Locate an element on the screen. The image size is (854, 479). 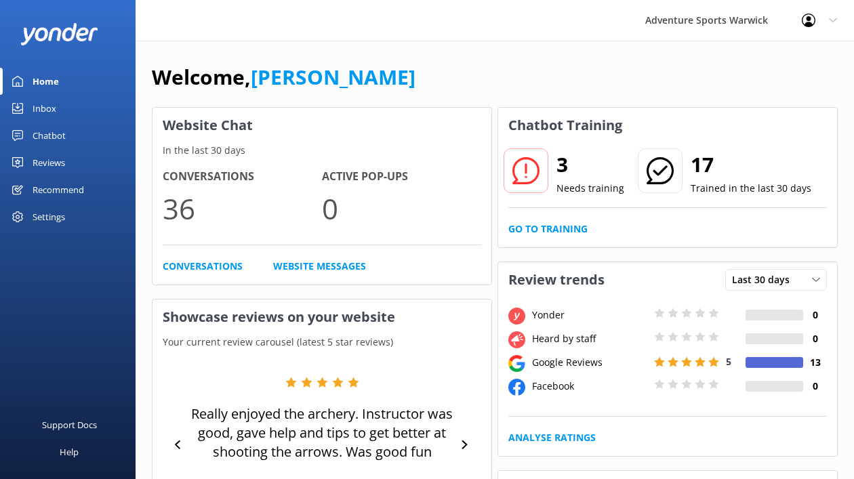
div: Recommend is located at coordinates (58, 190).